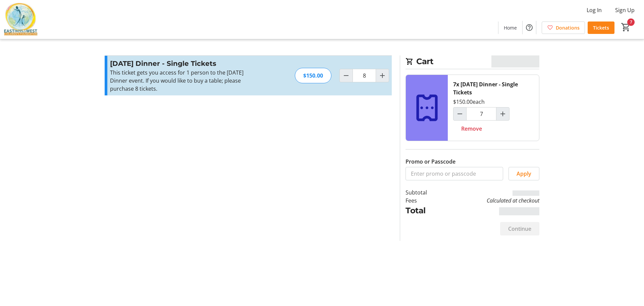  What do you see at coordinates (529, 27) in the screenshot?
I see `button: Help` at bounding box center [529, 27].